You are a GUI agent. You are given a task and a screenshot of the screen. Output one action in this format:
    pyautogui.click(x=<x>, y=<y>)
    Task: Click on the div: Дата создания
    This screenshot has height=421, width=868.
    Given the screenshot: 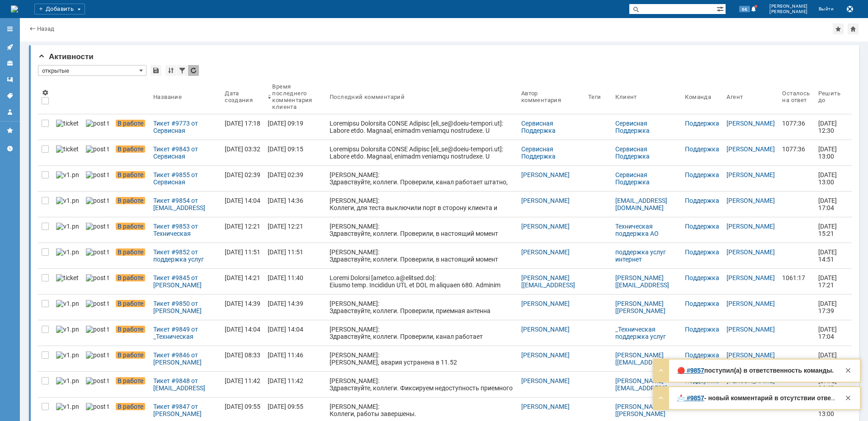 What is the action you would take?
    pyautogui.click(x=239, y=97)
    